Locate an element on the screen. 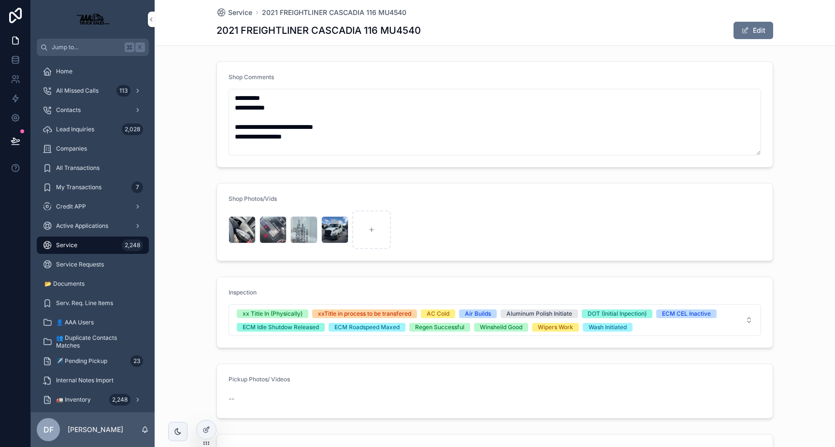 The image size is (835, 447). div: 23 is located at coordinates (137, 361).